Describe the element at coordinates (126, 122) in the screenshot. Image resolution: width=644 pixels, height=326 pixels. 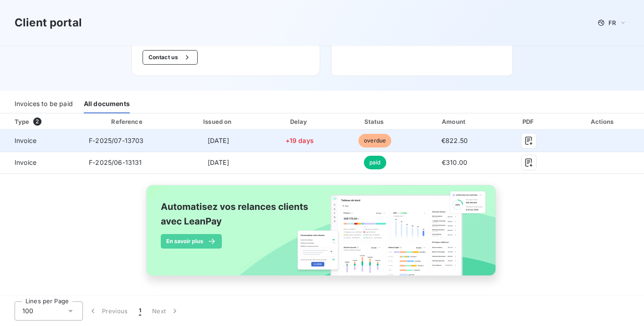
I see `div: Reference` at that location.